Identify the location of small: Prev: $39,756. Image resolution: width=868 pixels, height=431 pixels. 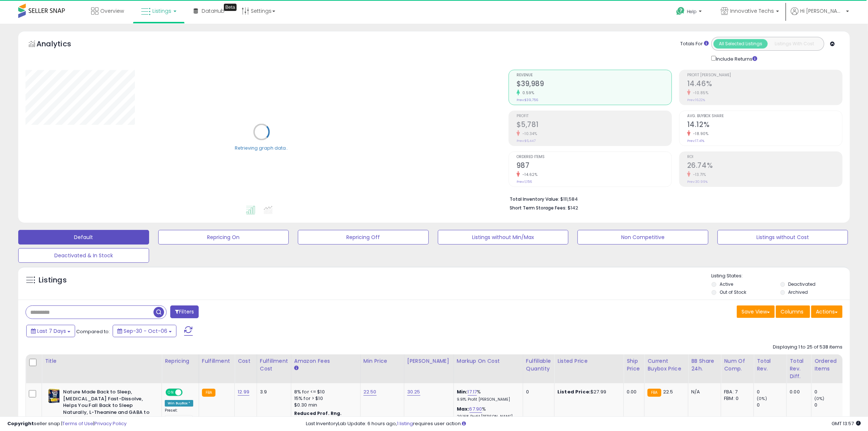
(527, 100).